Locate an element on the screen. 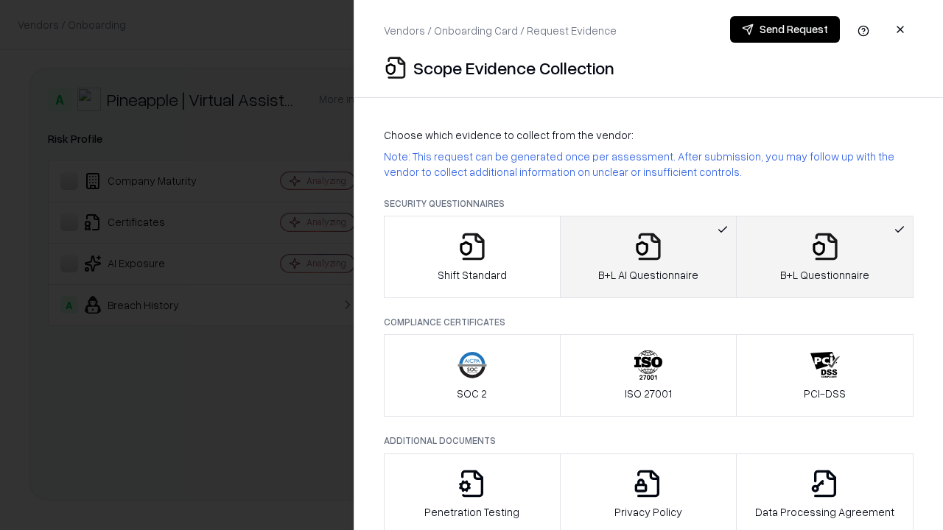 This screenshot has width=943, height=530. button: ISO 27001 is located at coordinates (648, 376).